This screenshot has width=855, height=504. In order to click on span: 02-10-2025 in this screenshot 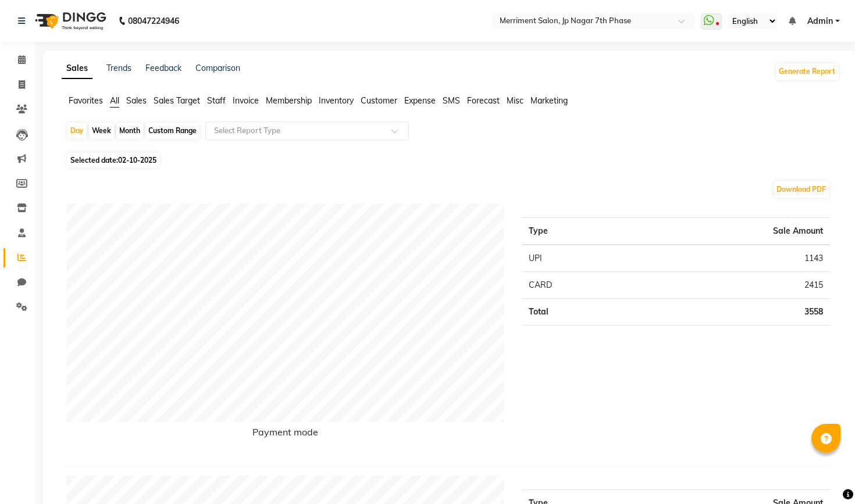, I will do `click(137, 160)`.